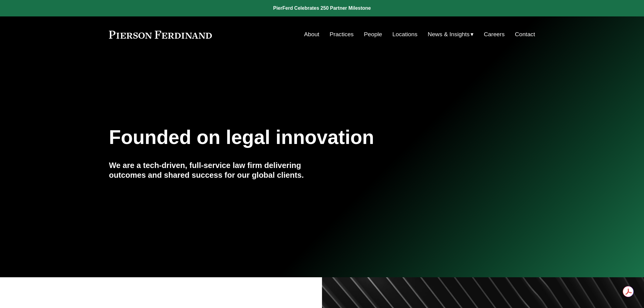 This screenshot has height=308, width=644. Describe the element at coordinates (312, 34) in the screenshot. I see `a: About` at that location.